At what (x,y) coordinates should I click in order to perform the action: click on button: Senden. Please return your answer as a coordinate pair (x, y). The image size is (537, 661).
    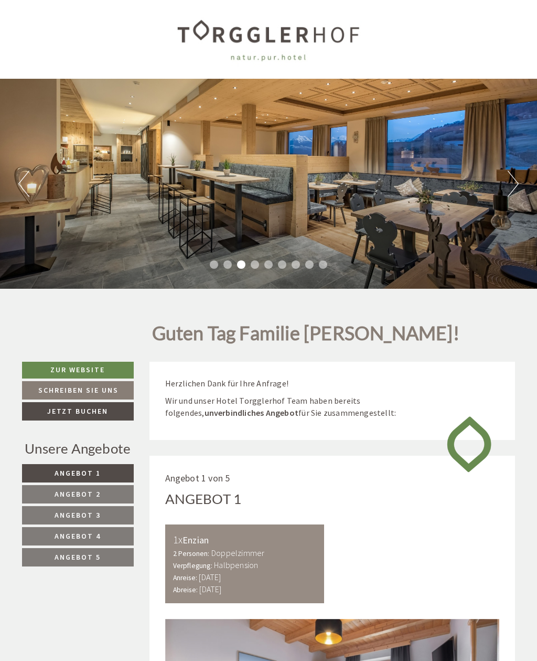
    Looking at the image, I should click on (303, 285).